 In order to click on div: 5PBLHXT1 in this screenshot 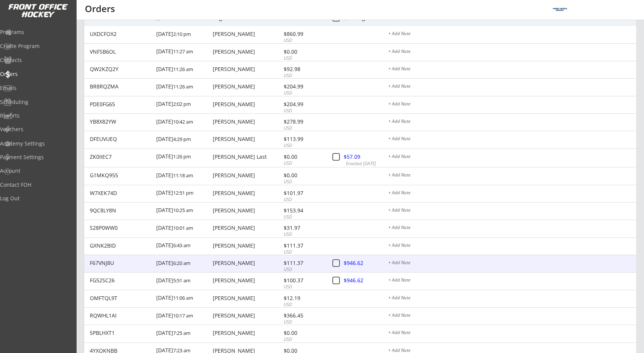, I will do `click(121, 333)`.